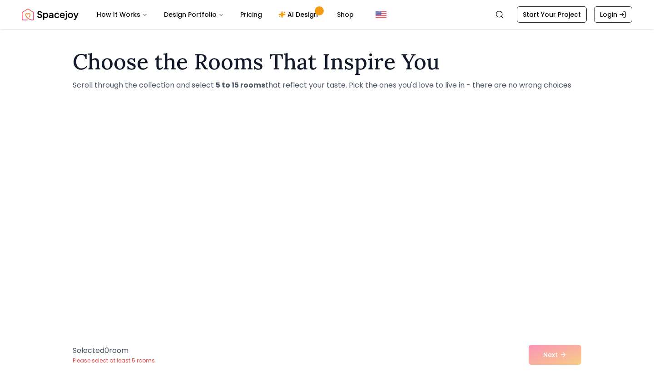 The width and height of the screenshot is (654, 372). Describe the element at coordinates (345, 15) in the screenshot. I see `a: Shop` at that location.